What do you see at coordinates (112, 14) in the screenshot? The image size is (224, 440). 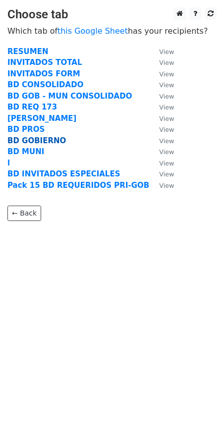 I see `h3: Choose tab` at bounding box center [112, 14].